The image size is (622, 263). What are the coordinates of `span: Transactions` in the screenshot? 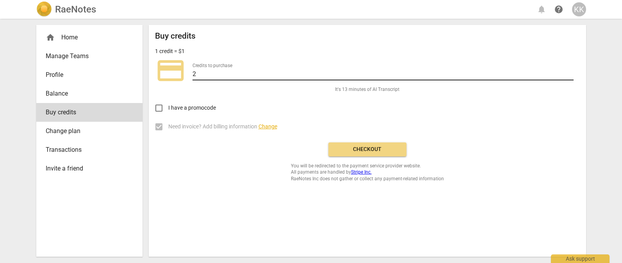 It's located at (86, 150).